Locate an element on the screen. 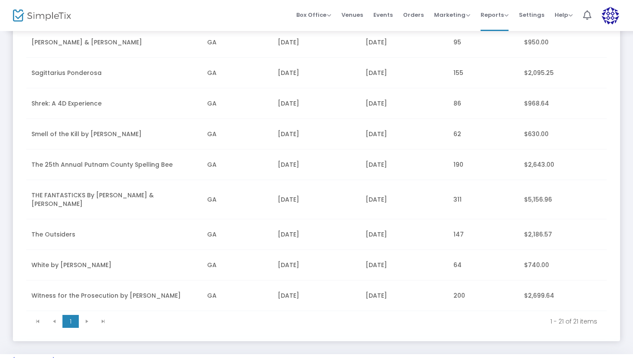  td: 155 is located at coordinates (483, 73).